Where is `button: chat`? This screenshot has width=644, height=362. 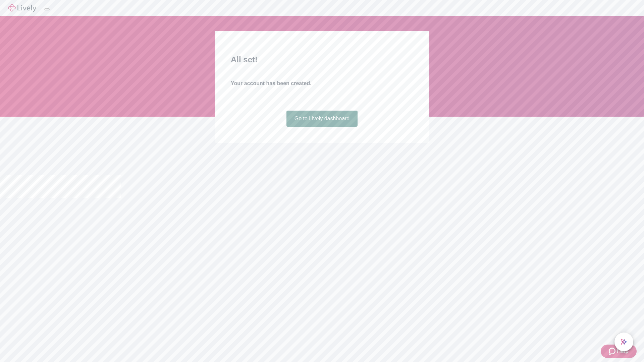 button: chat is located at coordinates (624, 342).